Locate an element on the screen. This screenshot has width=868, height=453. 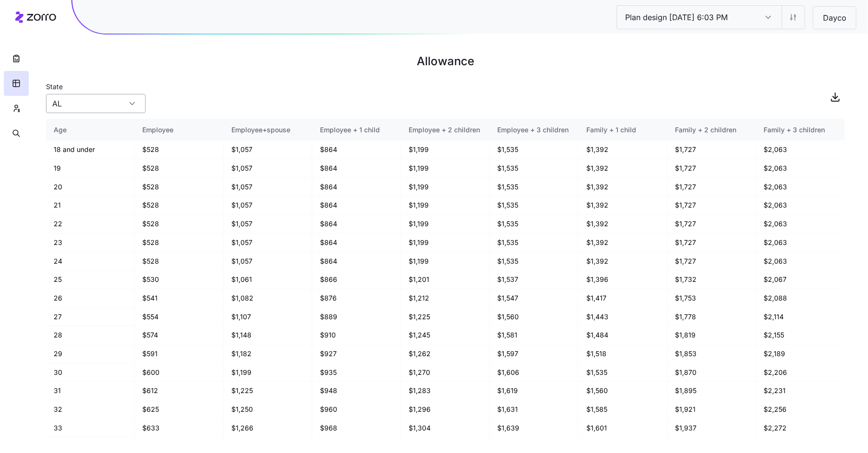
td: $1,107 is located at coordinates (268, 317).